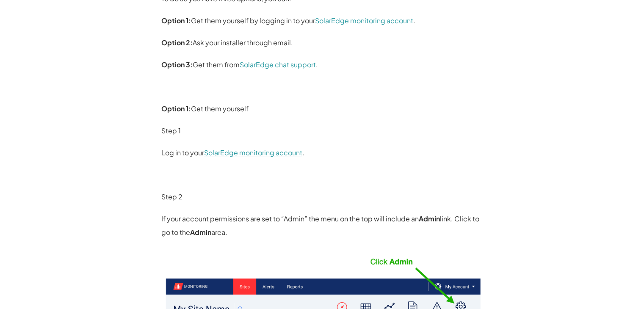  Describe the element at coordinates (322, 21) in the screenshot. I see `p: Get them yourself by logging in to your .` at that location.